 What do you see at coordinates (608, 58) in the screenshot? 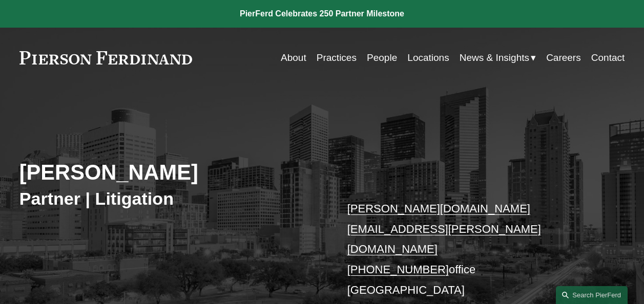
I see `a: Contact` at bounding box center [608, 58].